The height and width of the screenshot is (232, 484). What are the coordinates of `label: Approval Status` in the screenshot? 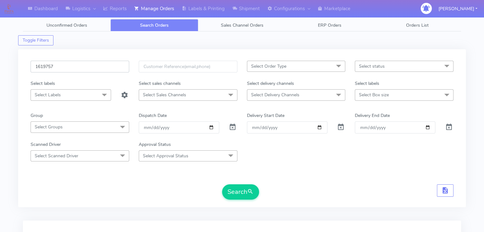 It's located at (155, 144).